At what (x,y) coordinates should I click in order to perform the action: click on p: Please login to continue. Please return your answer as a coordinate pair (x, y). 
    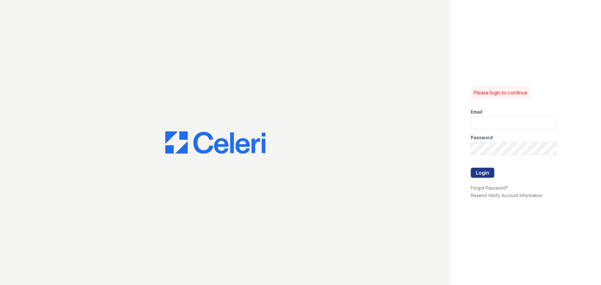
    Looking at the image, I should click on (501, 93).